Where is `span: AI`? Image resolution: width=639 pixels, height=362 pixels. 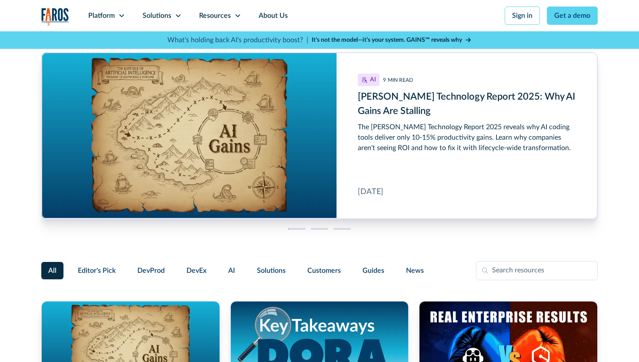
span: AI is located at coordinates (232, 271).